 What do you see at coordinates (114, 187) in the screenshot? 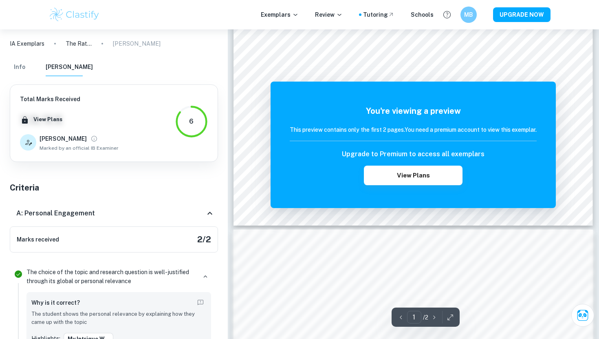
I see `h5: Criteria` at bounding box center [114, 187].